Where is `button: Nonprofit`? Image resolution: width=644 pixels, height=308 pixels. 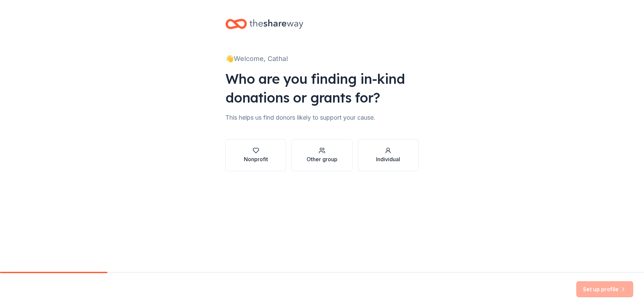
button: Nonprofit is located at coordinates (256, 155).